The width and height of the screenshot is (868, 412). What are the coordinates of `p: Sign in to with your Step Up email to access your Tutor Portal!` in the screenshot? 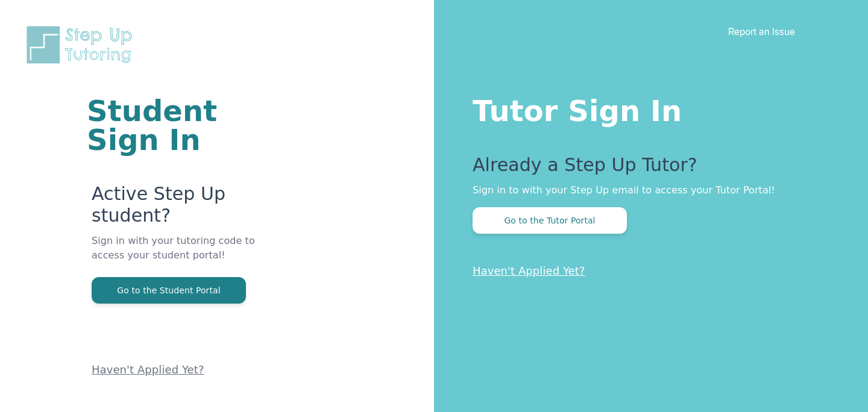 It's located at (646, 190).